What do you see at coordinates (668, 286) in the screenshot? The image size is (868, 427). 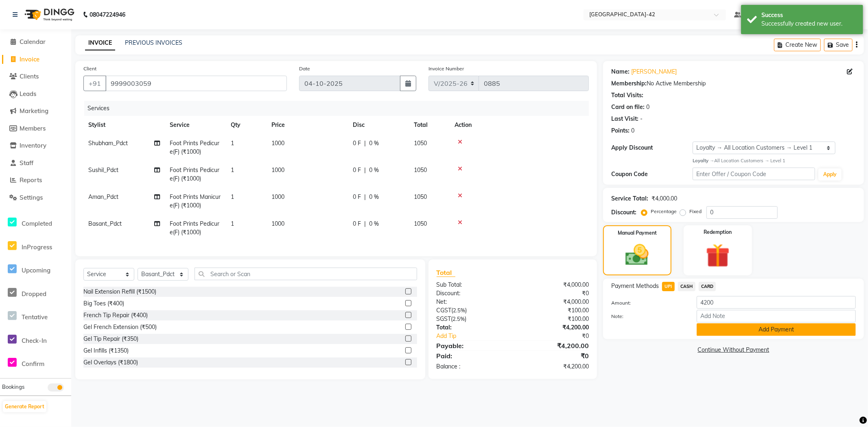 I see `span: UPI` at bounding box center [668, 286].